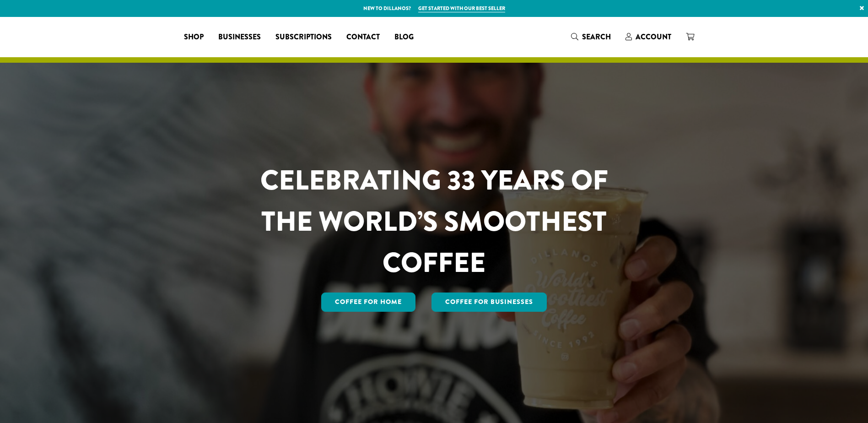 This screenshot has height=423, width=868. Describe the element at coordinates (194, 37) in the screenshot. I see `a: Shop` at that location.